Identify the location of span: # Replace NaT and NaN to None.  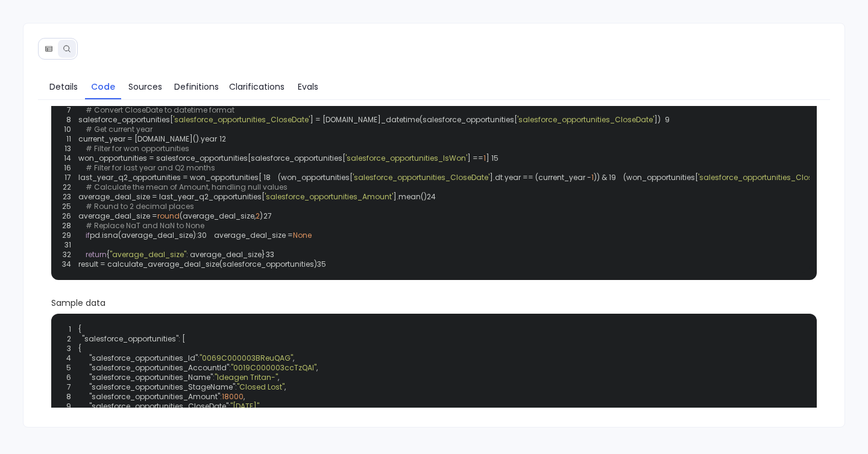
(145, 225).